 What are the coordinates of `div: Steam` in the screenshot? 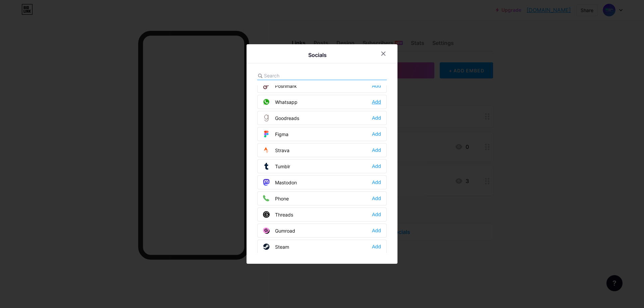 It's located at (276, 247).